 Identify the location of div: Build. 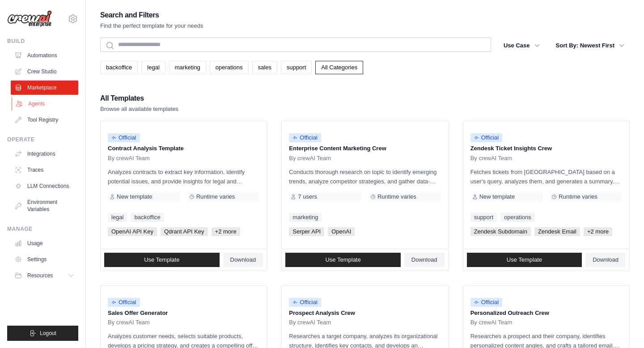
(43, 41).